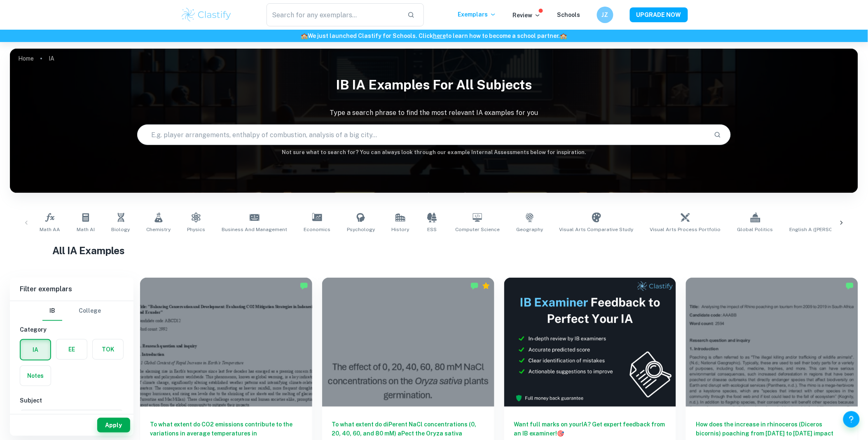  Describe the element at coordinates (361, 230) in the screenshot. I see `span: Psychology` at that location.